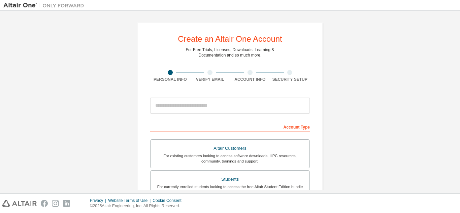 This screenshot has height=213, width=460. What do you see at coordinates (230, 127) in the screenshot?
I see `div: Account Type` at bounding box center [230, 127].